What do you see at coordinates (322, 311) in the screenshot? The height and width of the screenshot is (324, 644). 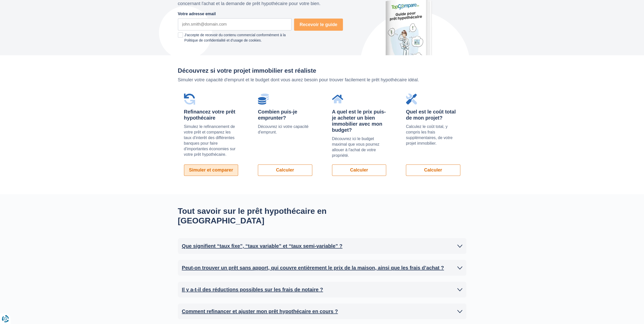 I see `a: Comment refinancer et ajuster mon prêt hypothécaire en cours ?` at bounding box center [322, 311].